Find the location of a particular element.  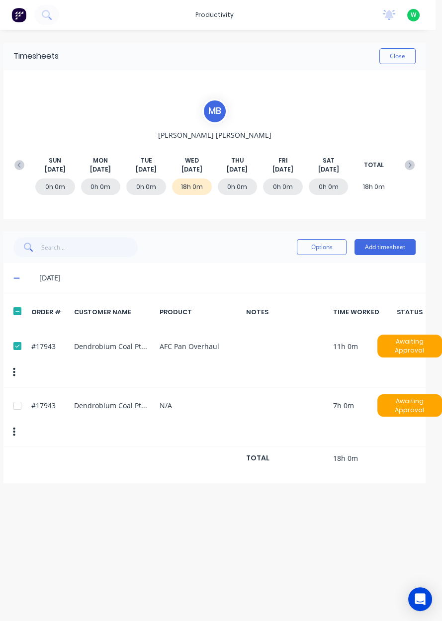

span: TUE is located at coordinates (146, 161).